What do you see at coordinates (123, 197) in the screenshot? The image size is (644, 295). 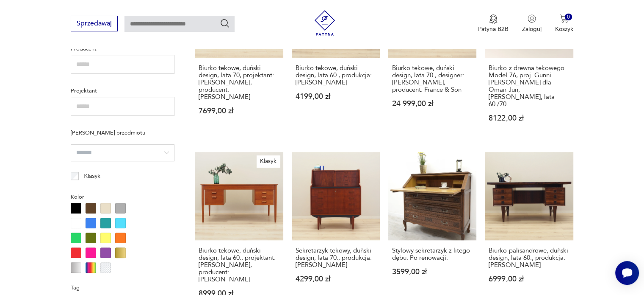 I see `p: Kolor` at bounding box center [123, 197].